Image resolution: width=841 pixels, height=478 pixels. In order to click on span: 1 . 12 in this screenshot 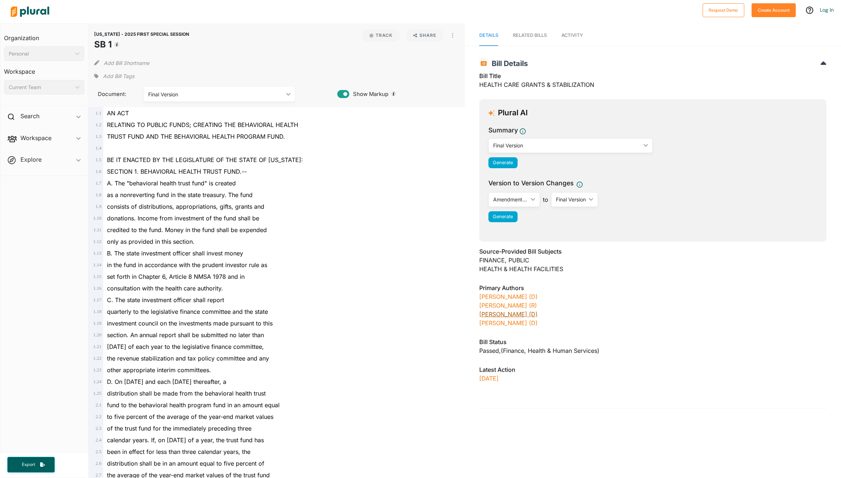, I will do `click(97, 242)`.